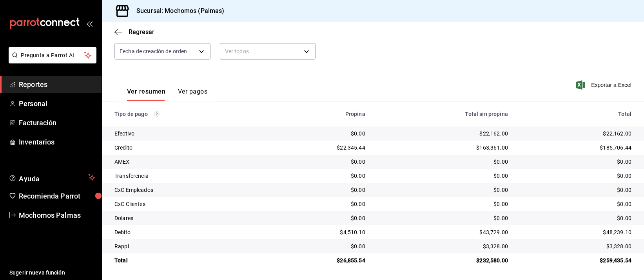  Describe the element at coordinates (153, 51) in the screenshot. I see `span: Fecha de creación de orden` at that location.